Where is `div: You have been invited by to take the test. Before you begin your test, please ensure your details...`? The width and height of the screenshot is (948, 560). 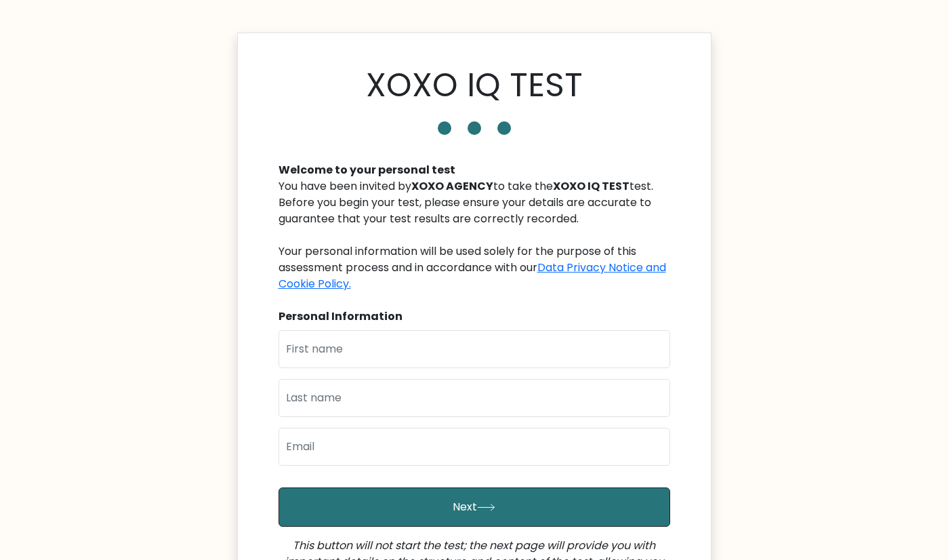 div: You have been invited by to take the test. Before you begin your test, please ensure your details... is located at coordinates (475, 235).